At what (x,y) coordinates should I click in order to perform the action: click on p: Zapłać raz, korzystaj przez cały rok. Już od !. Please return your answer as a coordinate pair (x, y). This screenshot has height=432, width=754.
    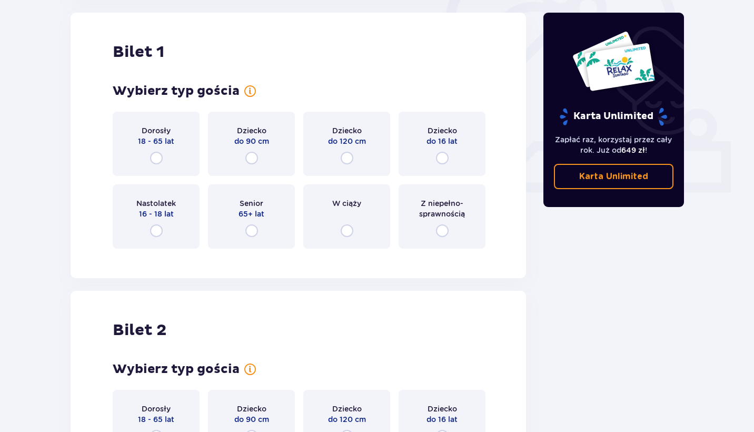
    Looking at the image, I should click on (614, 145).